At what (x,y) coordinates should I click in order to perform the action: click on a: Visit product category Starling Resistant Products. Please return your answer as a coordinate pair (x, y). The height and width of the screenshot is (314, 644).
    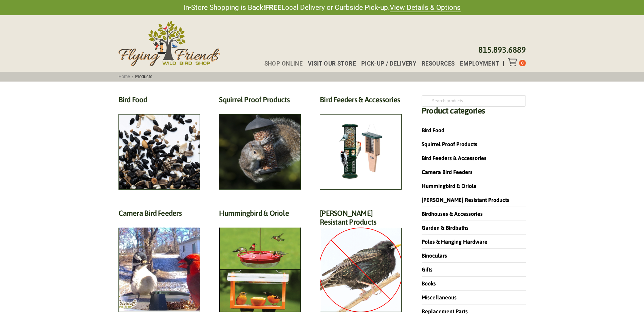
    Looking at the image, I should click on (360, 260).